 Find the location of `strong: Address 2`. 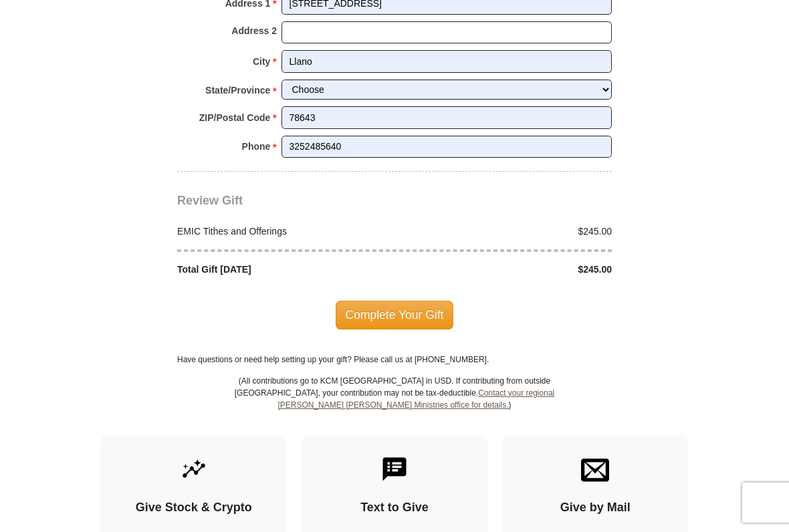

strong: Address 2 is located at coordinates (254, 31).